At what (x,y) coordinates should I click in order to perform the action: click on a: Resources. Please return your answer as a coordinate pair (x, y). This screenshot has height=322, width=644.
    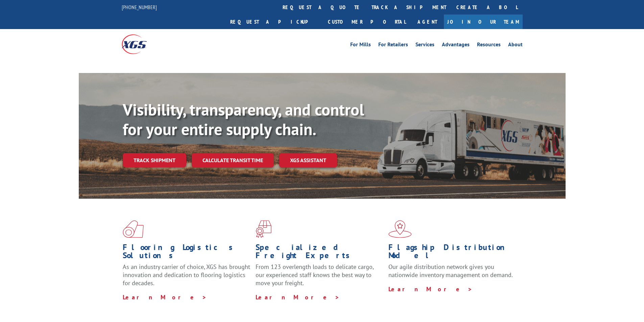
    Looking at the image, I should click on (489, 45).